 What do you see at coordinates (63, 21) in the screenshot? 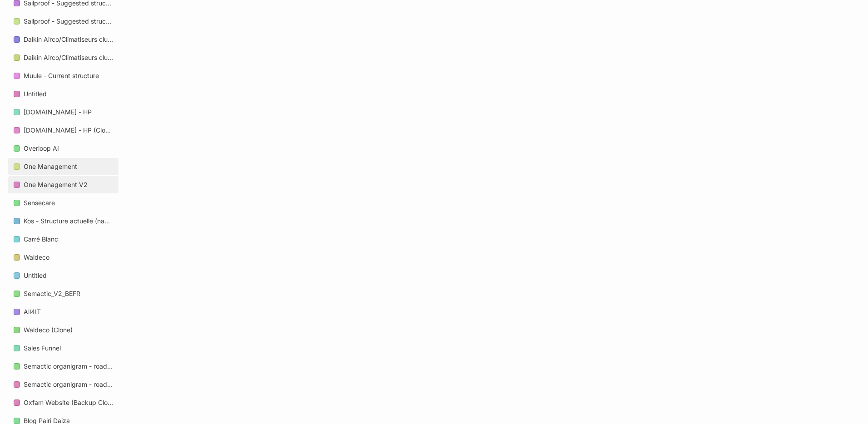
I see `a: Sailproof - Suggested structure FINAL (B-up)` at bounding box center [63, 21].